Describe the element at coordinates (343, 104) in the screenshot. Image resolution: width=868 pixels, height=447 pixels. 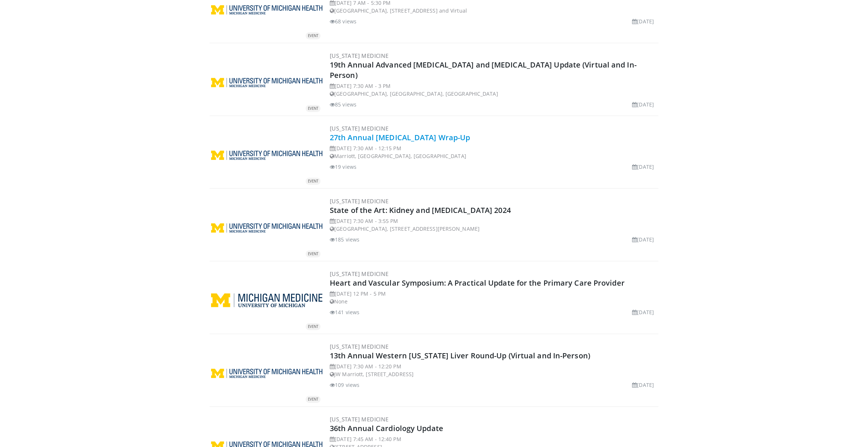
I see `li: 85 views` at that location.